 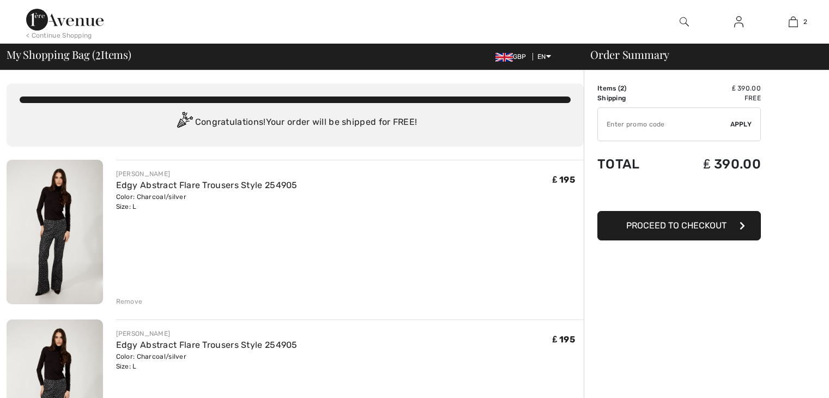 What do you see at coordinates (632, 98) in the screenshot?
I see `td: Shipping` at bounding box center [632, 98].